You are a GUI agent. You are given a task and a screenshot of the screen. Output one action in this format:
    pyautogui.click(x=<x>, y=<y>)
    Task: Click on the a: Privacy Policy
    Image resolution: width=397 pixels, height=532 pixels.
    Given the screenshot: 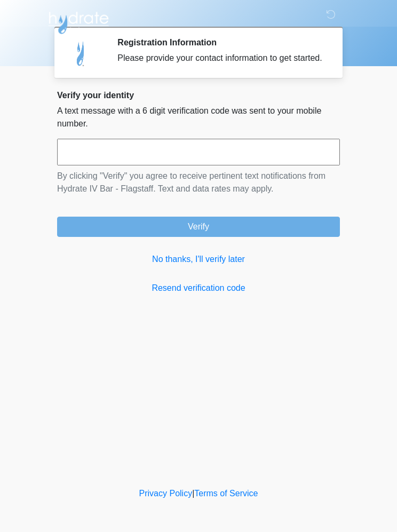 What is the action you would take?
    pyautogui.click(x=166, y=493)
    